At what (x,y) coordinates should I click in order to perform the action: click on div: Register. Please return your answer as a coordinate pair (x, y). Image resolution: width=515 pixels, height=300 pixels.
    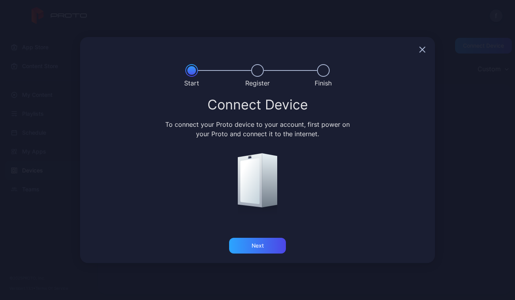
    Looking at the image, I should click on (257, 83).